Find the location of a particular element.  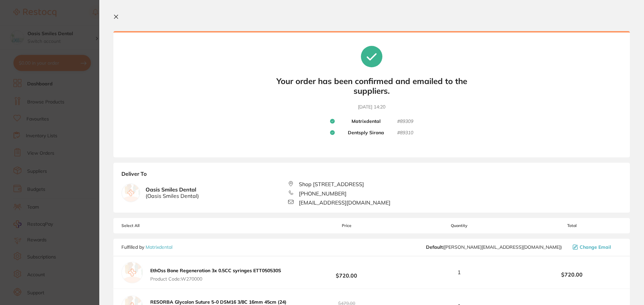

span: Product Code: W270000 is located at coordinates (216, 279).